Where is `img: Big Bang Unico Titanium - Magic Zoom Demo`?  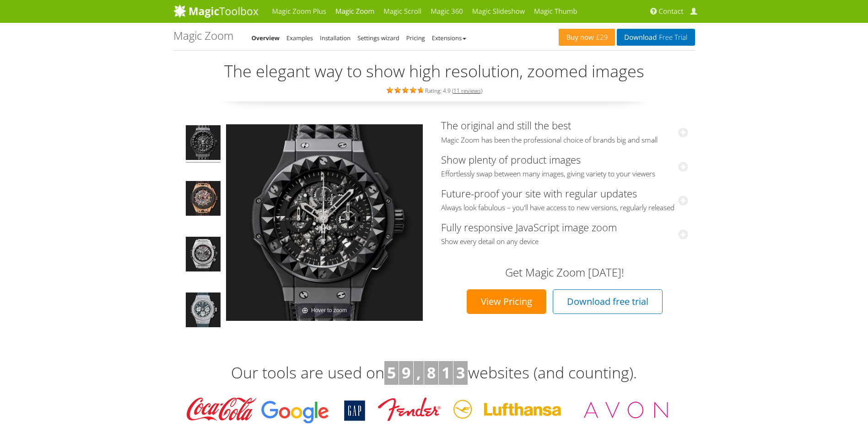 img: Big Bang Unico Titanium - Magic Zoom Demo is located at coordinates (203, 256).